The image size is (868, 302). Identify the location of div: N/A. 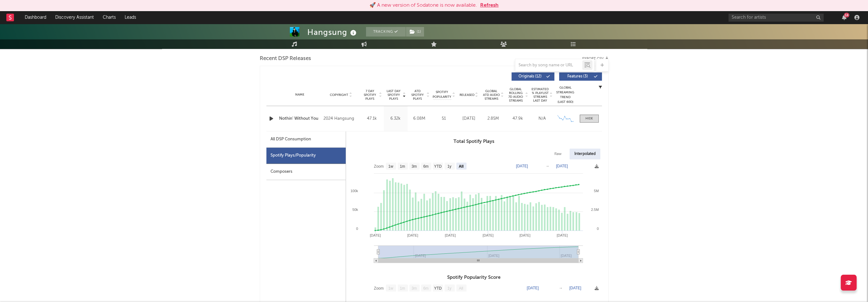
(542, 119).